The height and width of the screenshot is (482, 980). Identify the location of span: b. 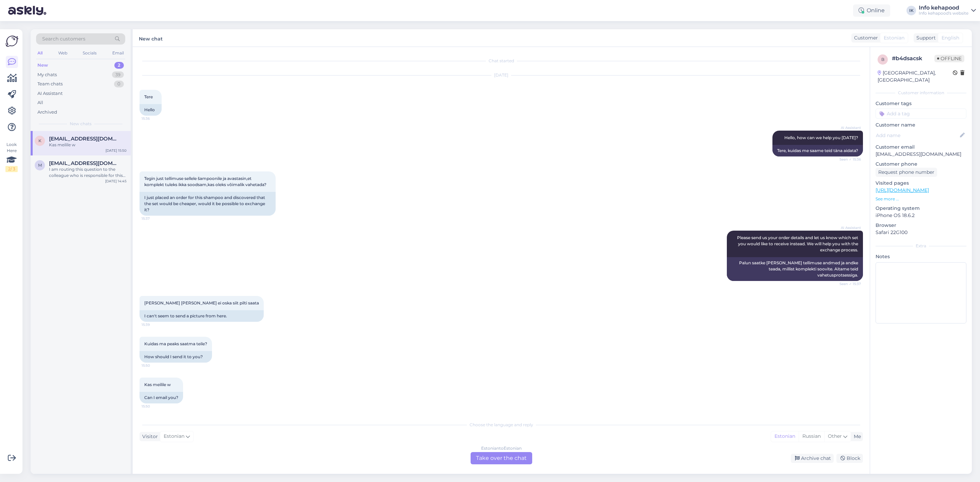
(882, 59).